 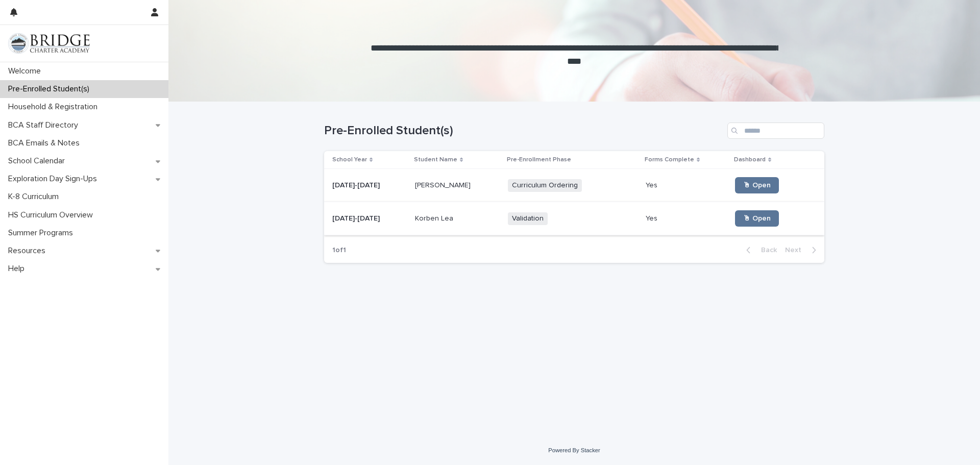 I want to click on span: Validation, so click(x=527, y=219).